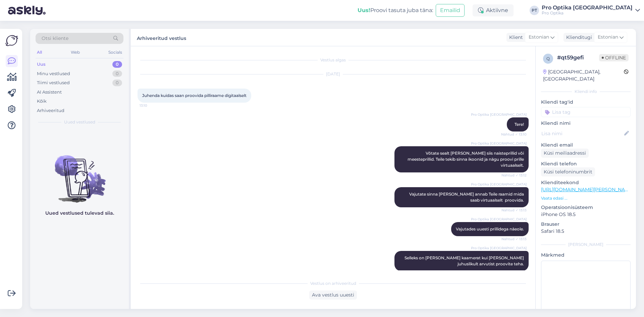 This screenshot has width=644, height=317. What do you see at coordinates (53, 83) in the screenshot?
I see `div: Tiimi vestlused` at bounding box center [53, 83].